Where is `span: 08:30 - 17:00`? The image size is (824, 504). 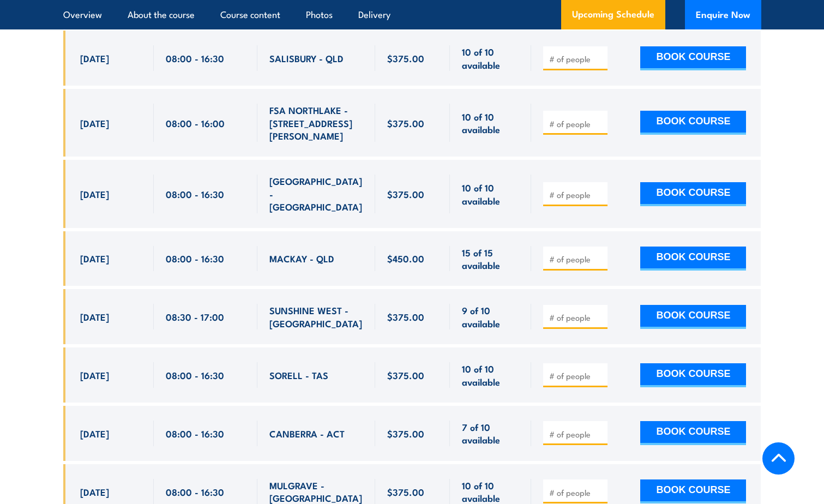
span: 08:30 - 17:00 is located at coordinates (194, 316).